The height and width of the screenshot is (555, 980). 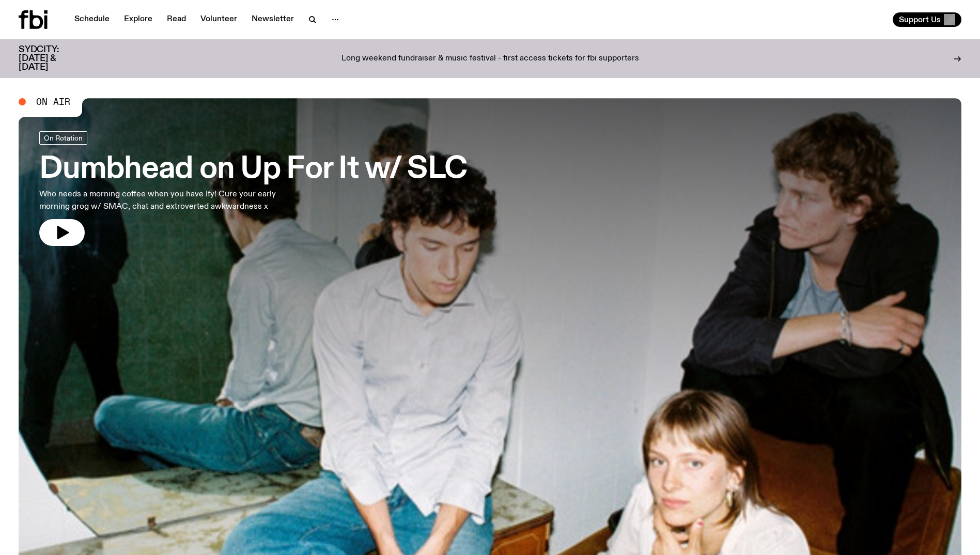 I want to click on a: Schedule, so click(x=92, y=20).